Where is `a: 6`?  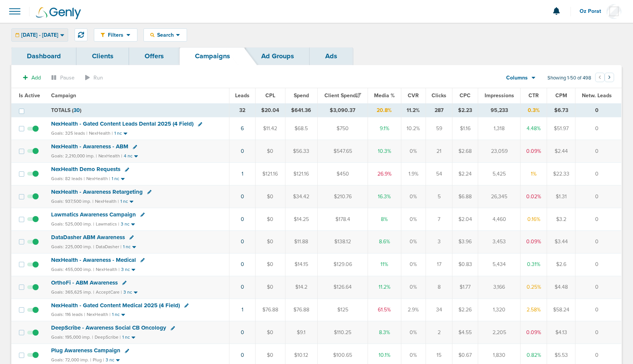
a: 6 is located at coordinates (242, 128).